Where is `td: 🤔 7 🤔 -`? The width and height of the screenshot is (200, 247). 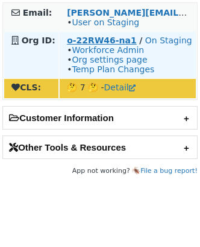 td: 🤔 7 🤔 - is located at coordinates (128, 89).